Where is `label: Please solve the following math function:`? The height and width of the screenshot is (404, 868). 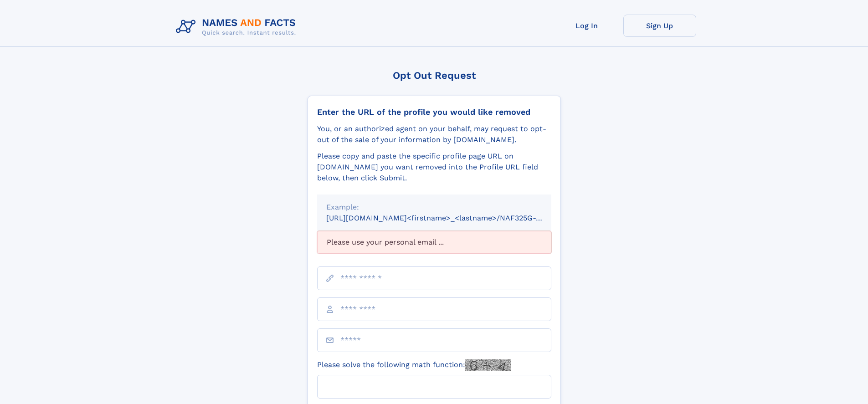
label: Please solve the following math function: is located at coordinates (414, 365).